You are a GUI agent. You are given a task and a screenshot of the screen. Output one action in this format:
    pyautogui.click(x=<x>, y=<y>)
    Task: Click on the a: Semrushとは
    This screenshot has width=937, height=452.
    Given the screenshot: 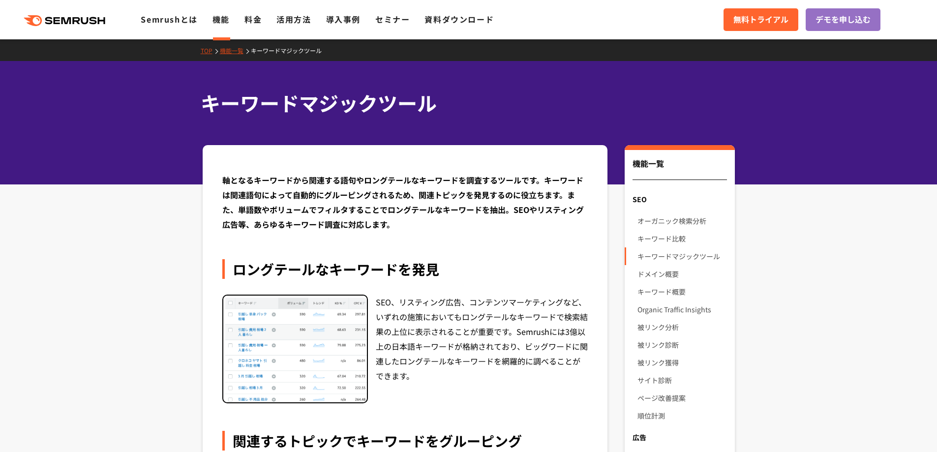 What is the action you would take?
    pyautogui.click(x=169, y=19)
    